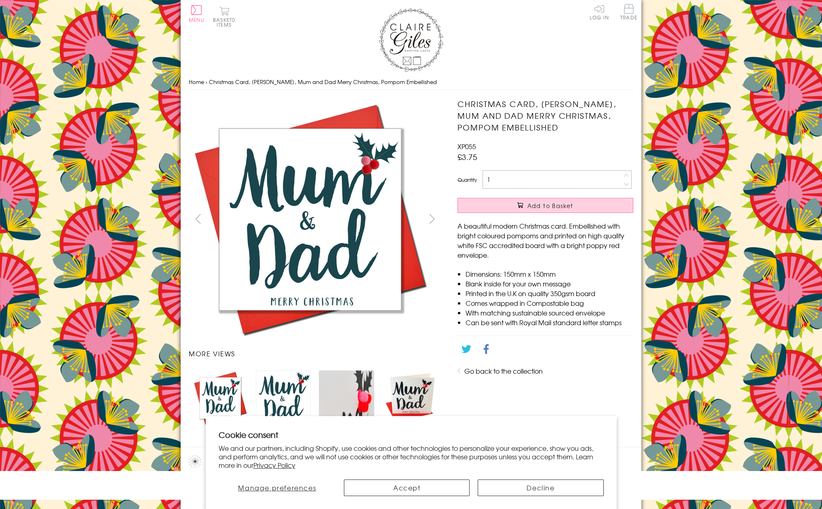 This screenshot has width=822, height=509. What do you see at coordinates (315, 354) in the screenshot?
I see `h3: More views` at bounding box center [315, 354].